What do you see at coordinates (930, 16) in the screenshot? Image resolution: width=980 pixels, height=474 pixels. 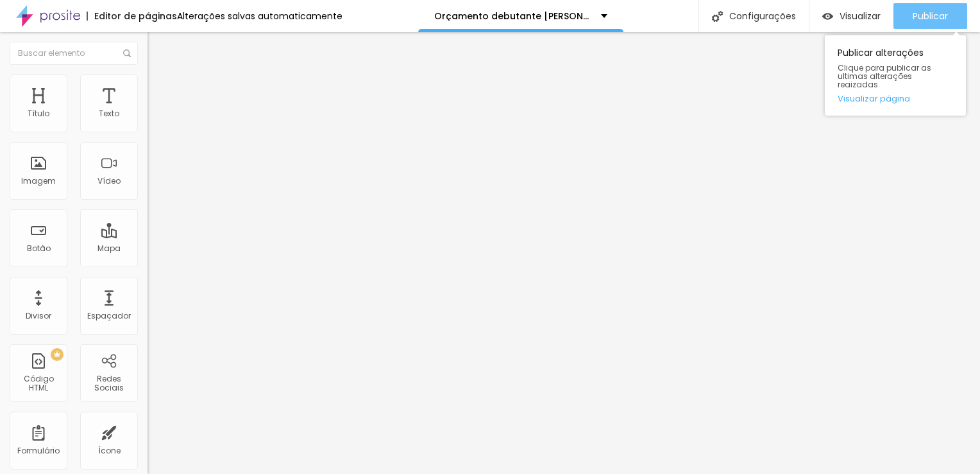 I see `button: Publicar` at bounding box center [930, 16].